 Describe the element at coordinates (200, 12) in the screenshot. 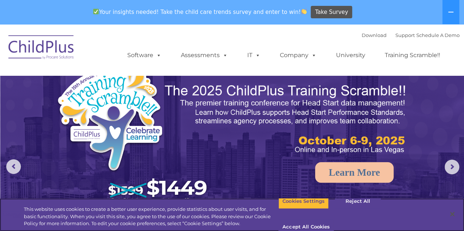

I see `span: Your insights needed! Take the child care trends survey and enter to win!` at that location.